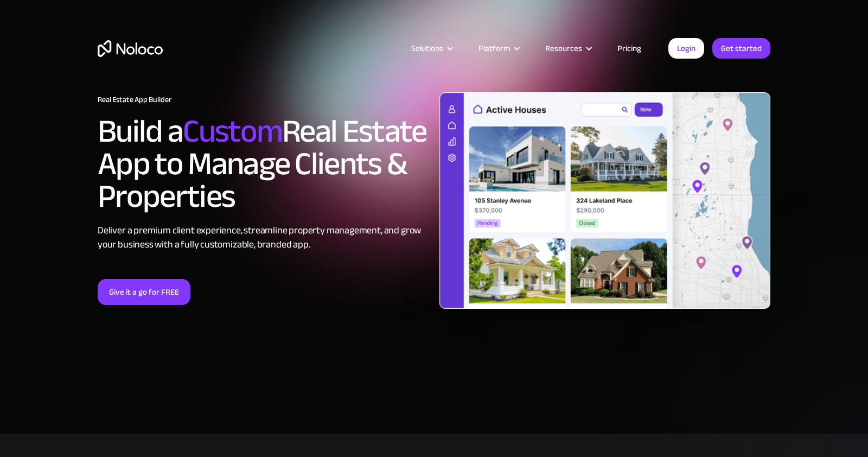 The height and width of the screenshot is (457, 868). What do you see at coordinates (629, 48) in the screenshot?
I see `a: Pricing` at bounding box center [629, 48].